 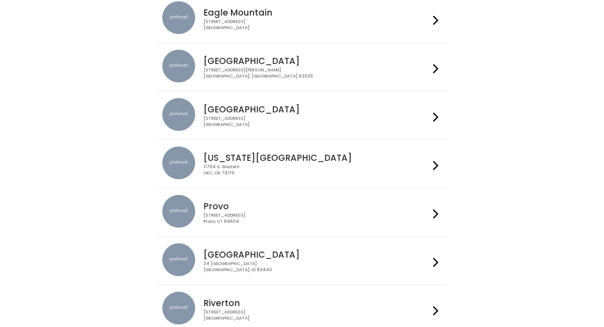 I want to click on div: 11704 S. Western OKC, OK 73170, so click(x=316, y=170).